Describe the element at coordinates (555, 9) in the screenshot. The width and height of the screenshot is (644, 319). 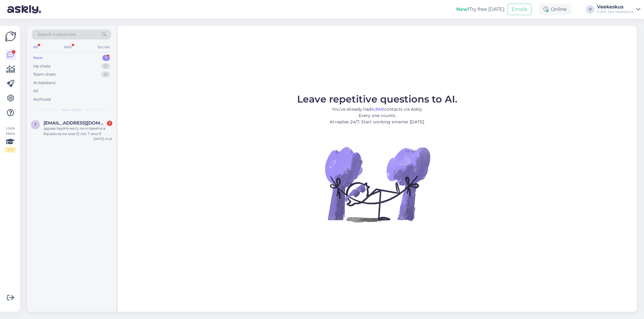
I see `div: Online` at that location.